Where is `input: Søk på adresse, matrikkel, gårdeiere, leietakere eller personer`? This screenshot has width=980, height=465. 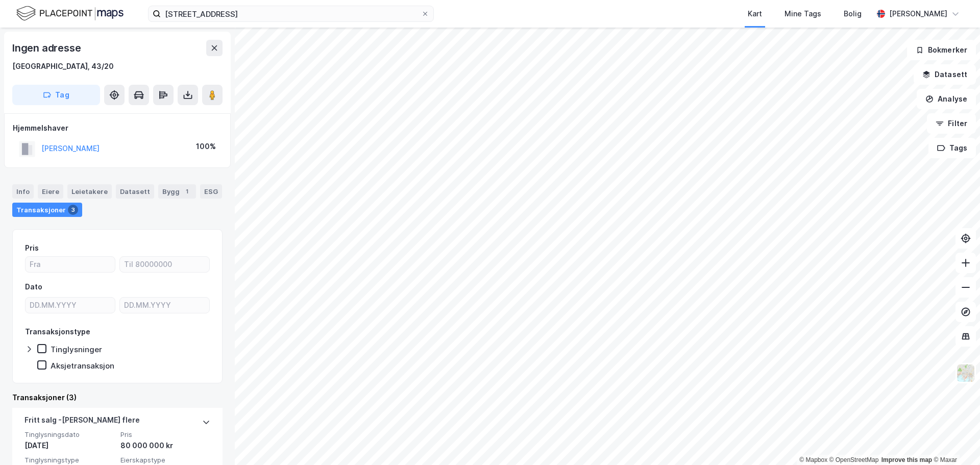 input: Søk på adresse, matrikkel, gårdeiere, leietakere eller personer is located at coordinates (291, 14).